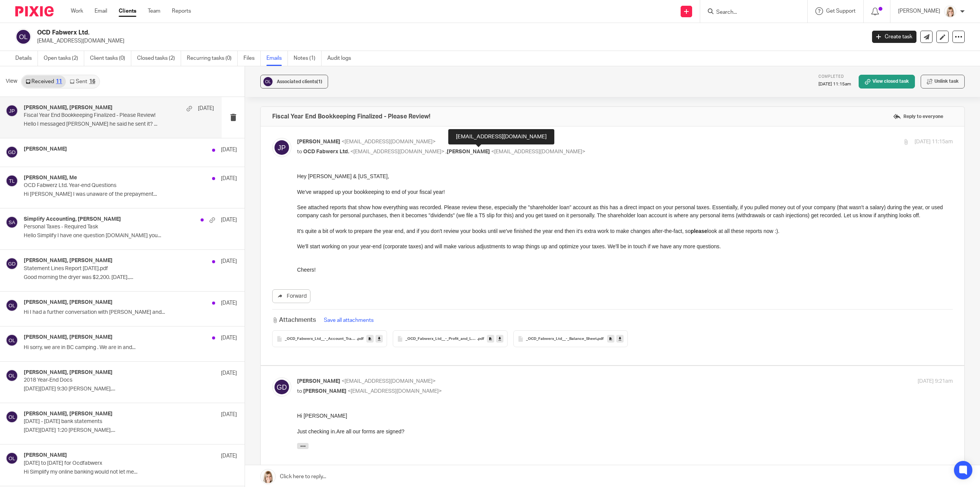  What do you see at coordinates (294, 320) in the screenshot?
I see `h3: Attachments` at bounding box center [294, 320].